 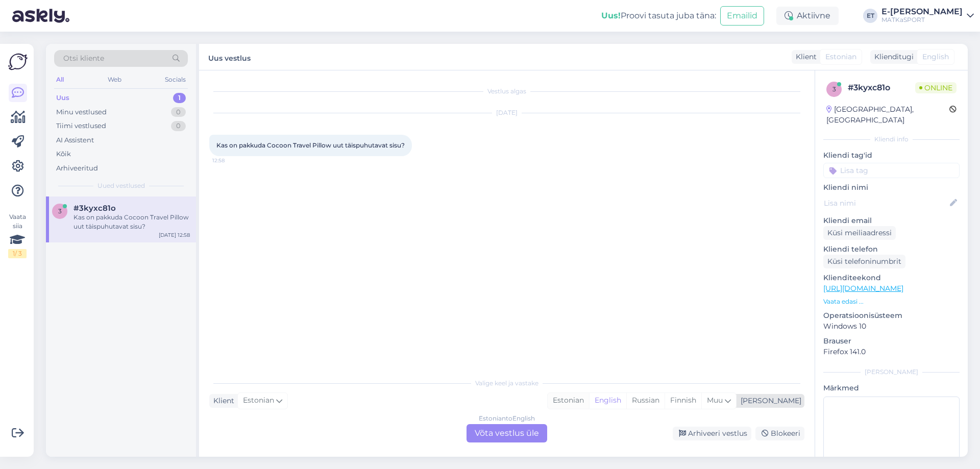 What do you see at coordinates (229, 56) in the screenshot?
I see `label: Uus vestlus` at bounding box center [229, 56].